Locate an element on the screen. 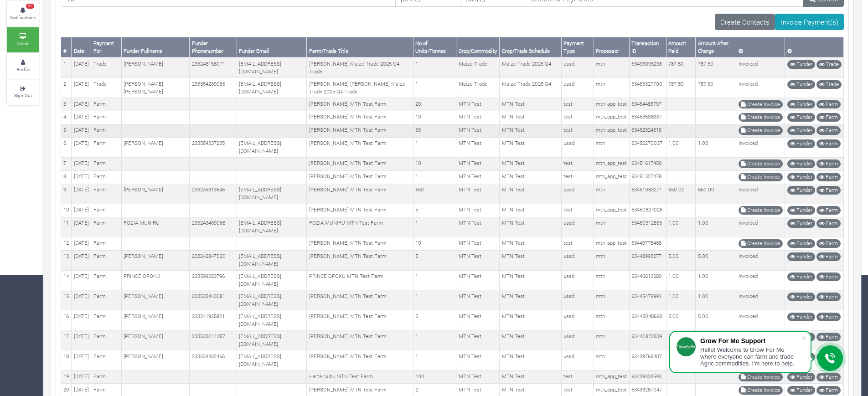  td: 63452270037 is located at coordinates (647, 148).